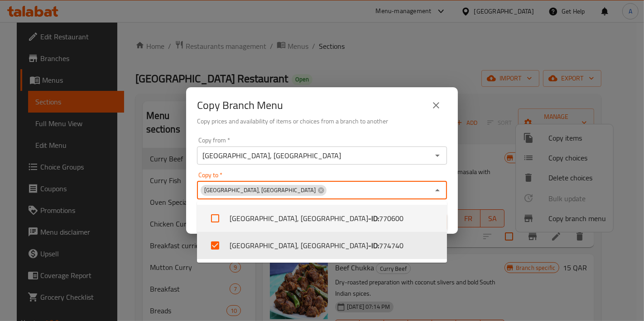  What do you see at coordinates (438, 190) in the screenshot?
I see `button: Close` at bounding box center [438, 190].